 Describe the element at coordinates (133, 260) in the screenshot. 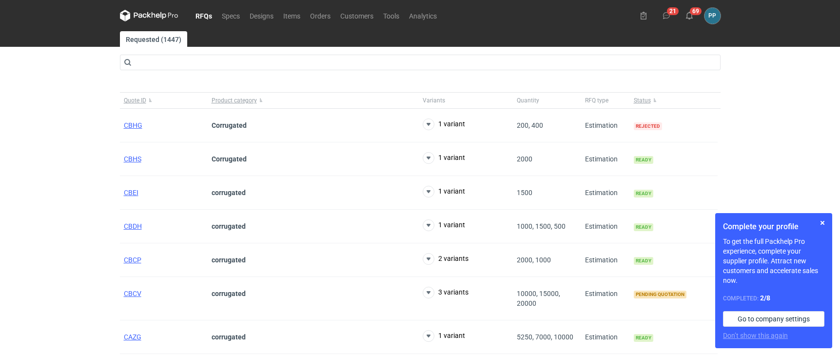

I see `span: CBCP` at that location.